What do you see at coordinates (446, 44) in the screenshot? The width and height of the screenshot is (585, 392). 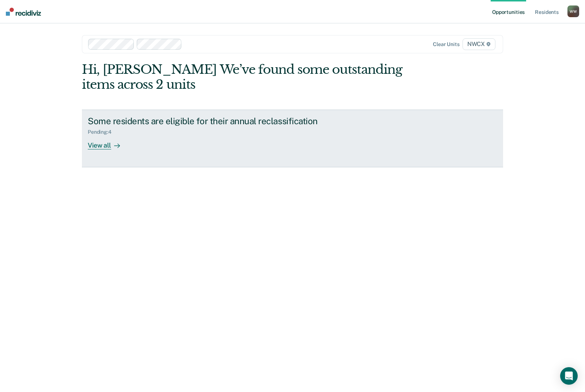 I see `div: Clear units` at bounding box center [446, 44].